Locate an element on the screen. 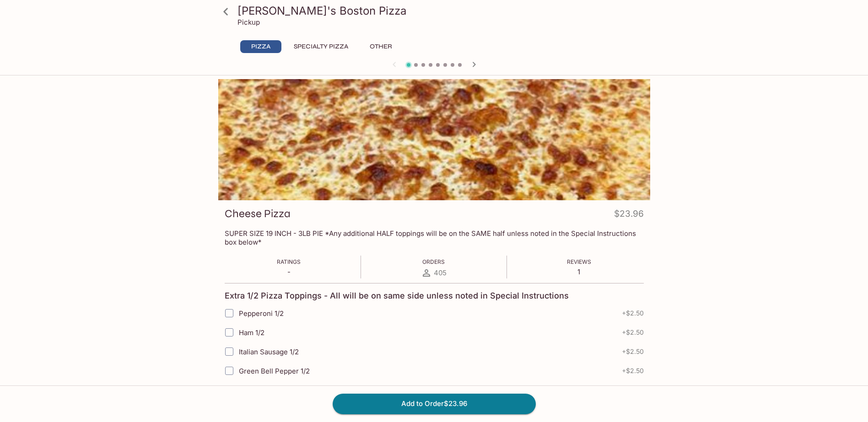 Image resolution: width=868 pixels, height=422 pixels. span: Ratings is located at coordinates (289, 262).